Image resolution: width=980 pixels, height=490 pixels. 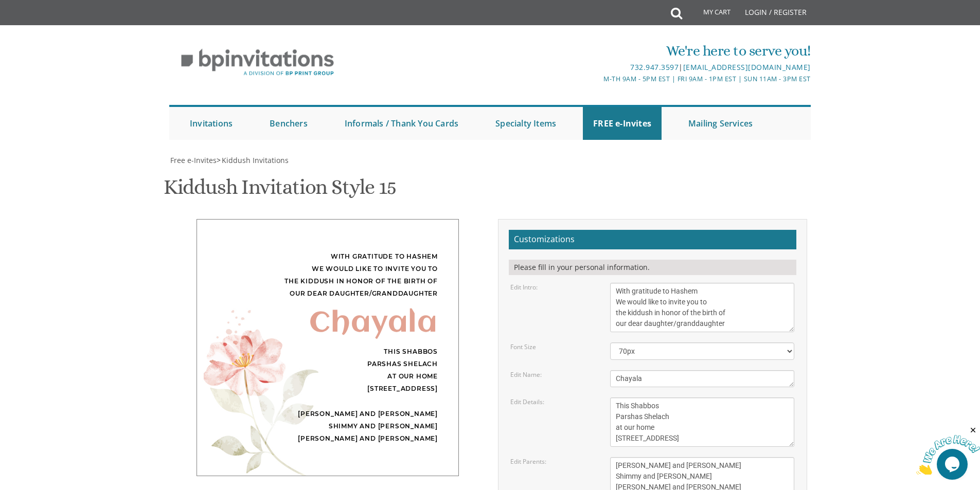 I want to click on img: BP Invitation Loft, so click(x=257, y=62).